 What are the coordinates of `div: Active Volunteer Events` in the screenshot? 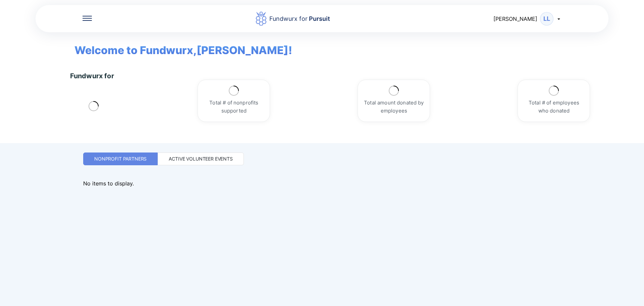 It's located at (200, 159).